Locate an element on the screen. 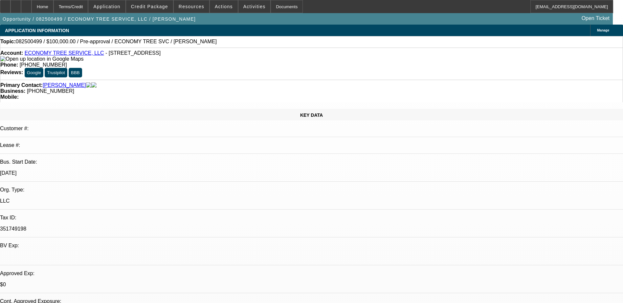  strong: Reviews: is located at coordinates (11, 72).